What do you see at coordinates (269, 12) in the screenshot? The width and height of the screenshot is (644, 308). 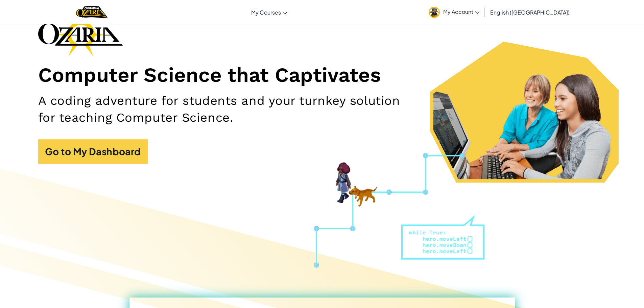 I see `a: My Courses` at bounding box center [269, 12].